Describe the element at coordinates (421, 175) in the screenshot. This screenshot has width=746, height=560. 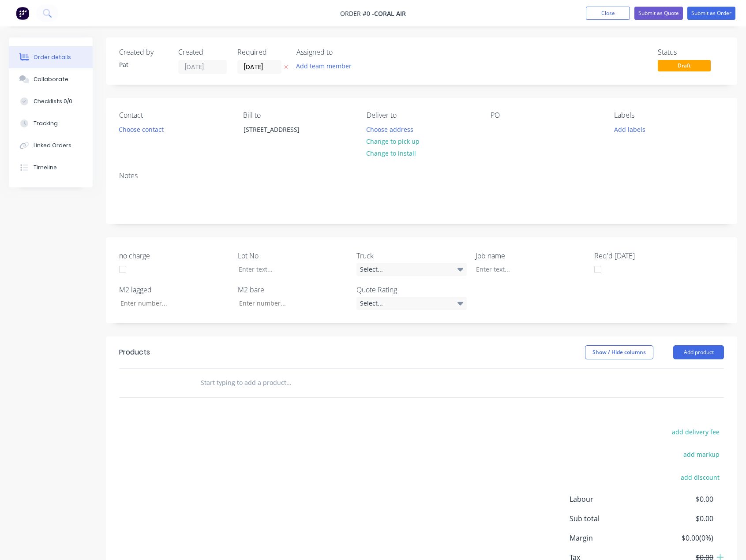
I see `div: Notes` at that location.